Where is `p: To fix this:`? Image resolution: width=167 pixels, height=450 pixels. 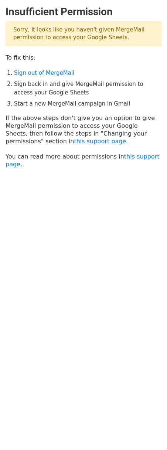 p: To fix this: is located at coordinates (84, 57).